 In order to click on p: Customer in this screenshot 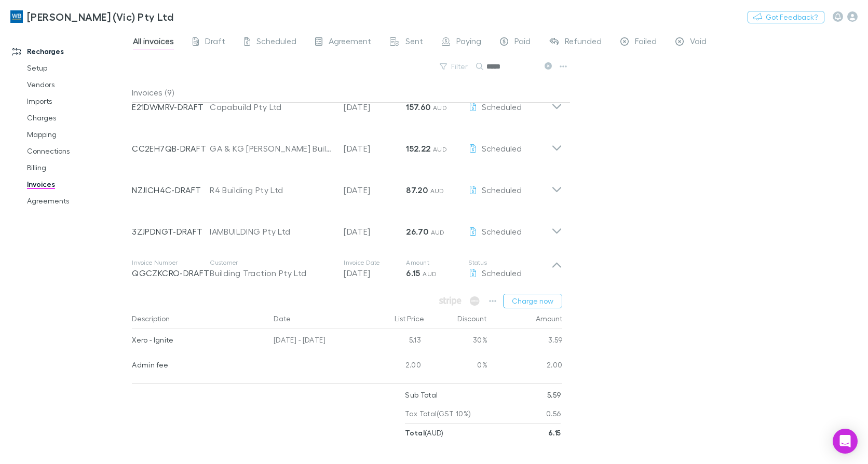, I will do `click(271, 262)`.